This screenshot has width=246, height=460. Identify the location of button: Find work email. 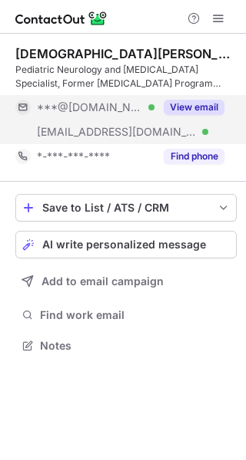
(126, 315).